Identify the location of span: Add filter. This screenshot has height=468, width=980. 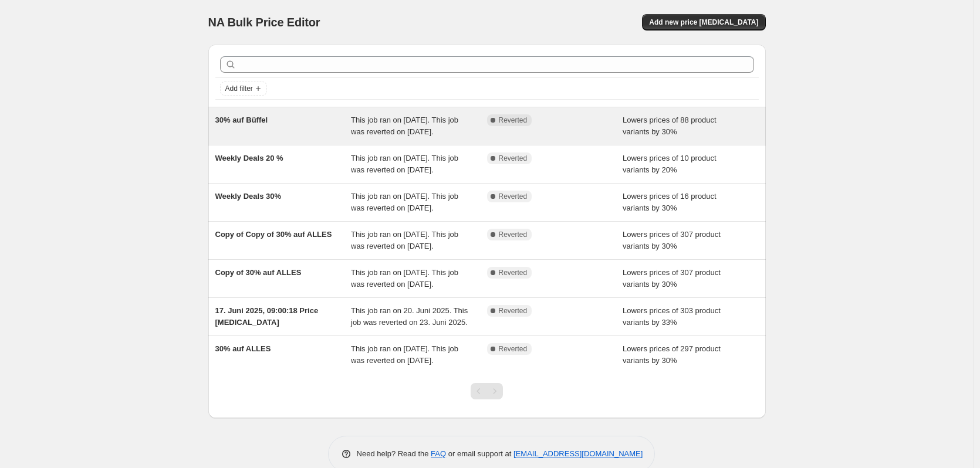
(238, 89).